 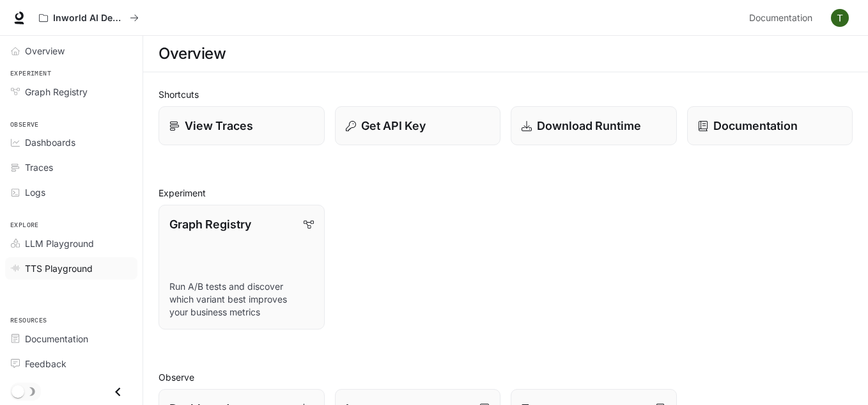 What do you see at coordinates (50, 142) in the screenshot?
I see `span: Dashboards` at bounding box center [50, 142].